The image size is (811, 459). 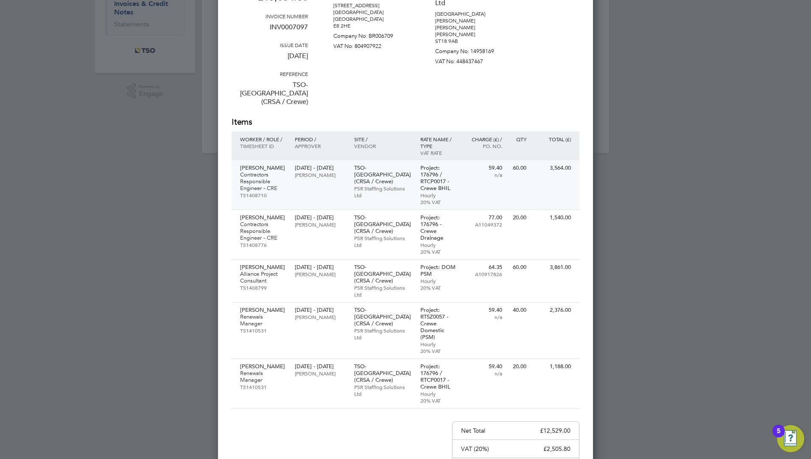 What do you see at coordinates (270, 31) in the screenshot?
I see `p: INV0007097` at bounding box center [270, 31].